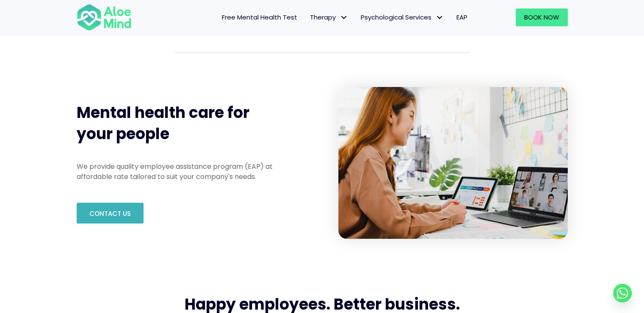 This screenshot has width=644, height=313. Describe the element at coordinates (462, 17) in the screenshot. I see `span: EAP` at that location.